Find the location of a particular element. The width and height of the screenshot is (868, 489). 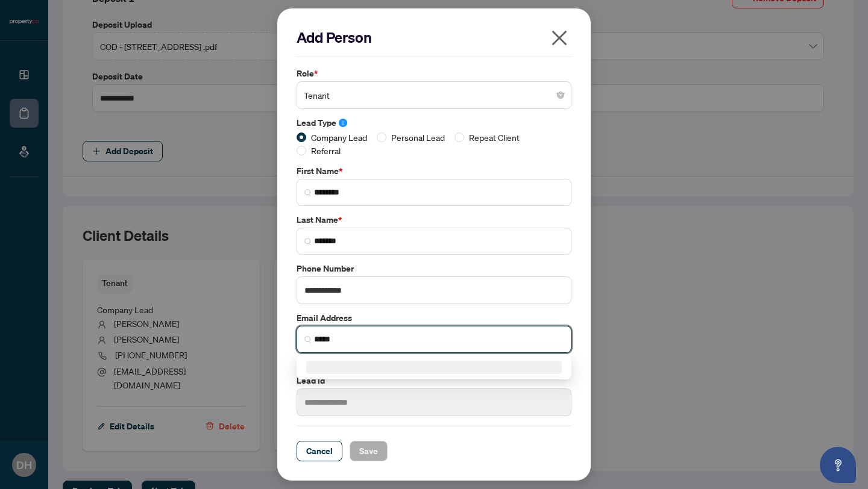

span: Personal Lead is located at coordinates (417, 138).